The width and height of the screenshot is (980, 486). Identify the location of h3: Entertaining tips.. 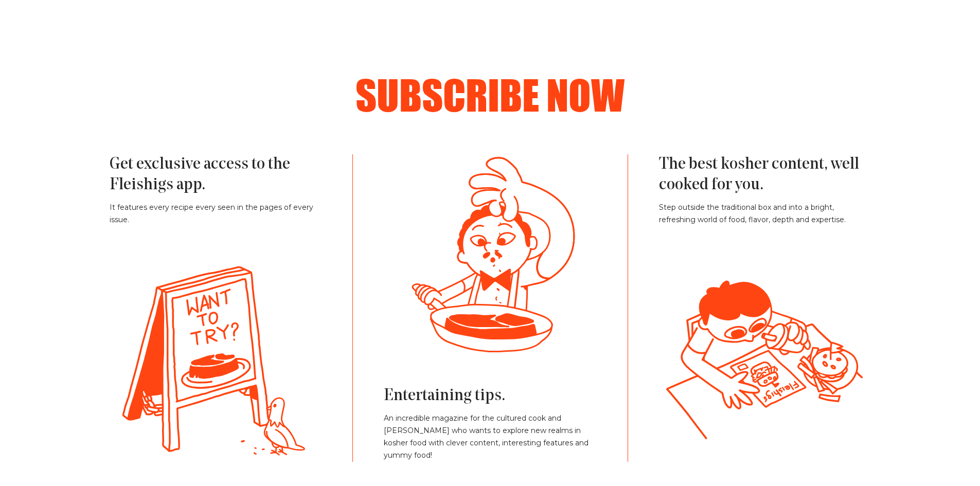
(490, 396).